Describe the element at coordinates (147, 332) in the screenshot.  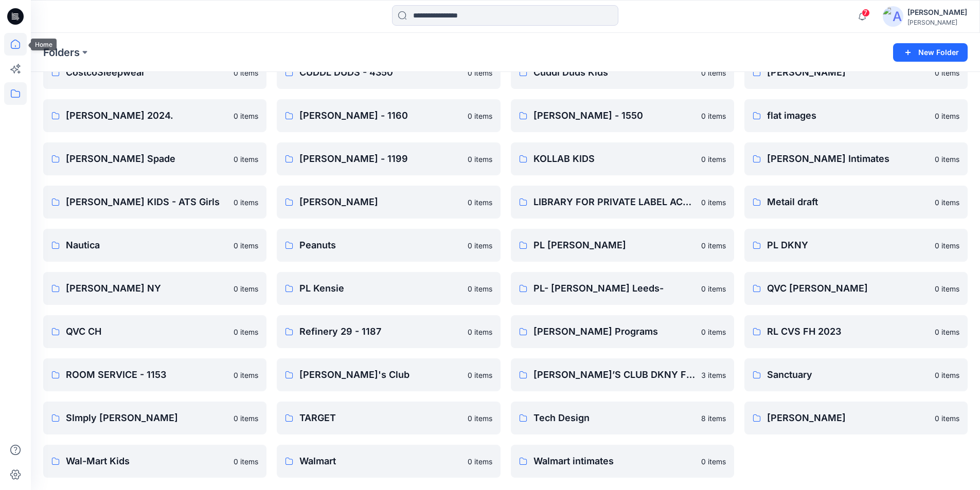
I see `p: QVC CH` at that location.